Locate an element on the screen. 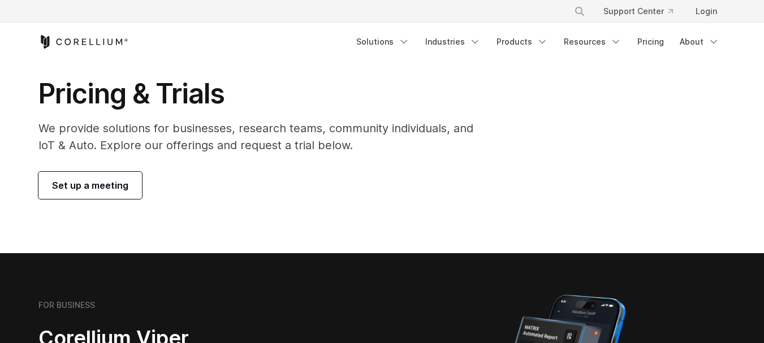  a: Resources is located at coordinates (592, 42).